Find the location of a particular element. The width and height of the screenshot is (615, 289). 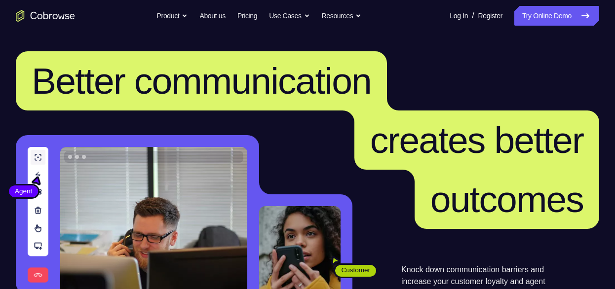

span: outcomes is located at coordinates (507, 199).